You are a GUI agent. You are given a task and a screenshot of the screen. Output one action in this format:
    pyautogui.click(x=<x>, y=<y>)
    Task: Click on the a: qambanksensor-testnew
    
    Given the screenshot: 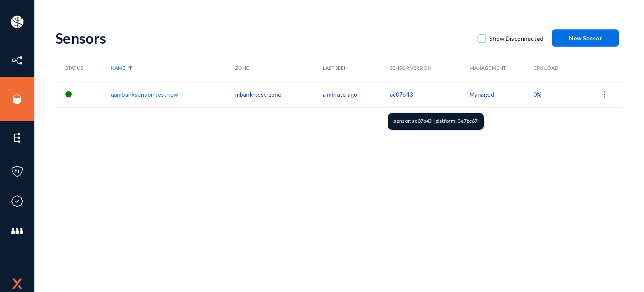 What is the action you would take?
    pyautogui.click(x=144, y=94)
    